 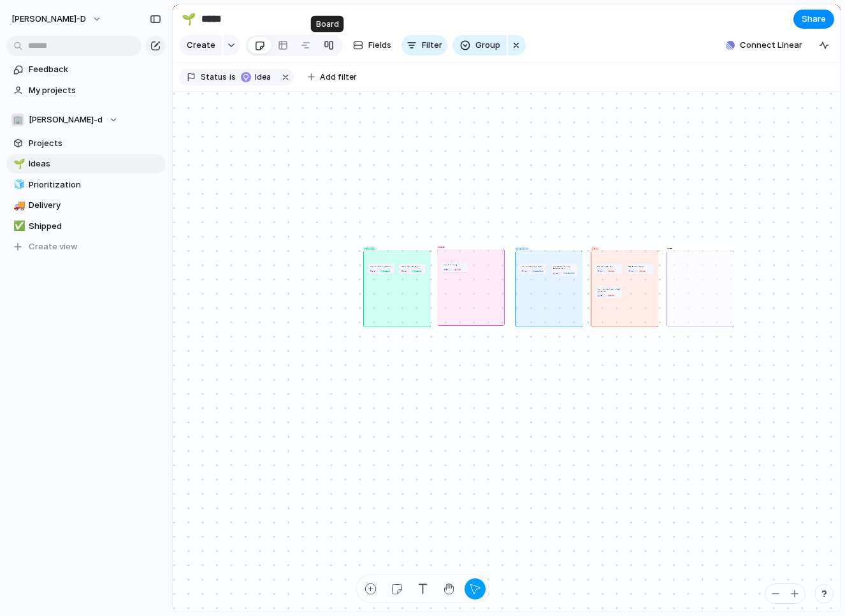 I want to click on button: Connect Linear, so click(x=765, y=45).